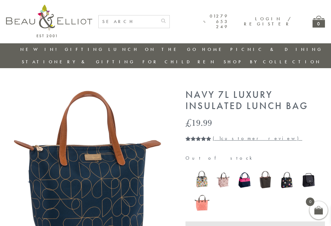 The height and width of the screenshot is (226, 331). I want to click on img: Carnaby Bloom Insulated Lunch Handbag, so click(202, 179).